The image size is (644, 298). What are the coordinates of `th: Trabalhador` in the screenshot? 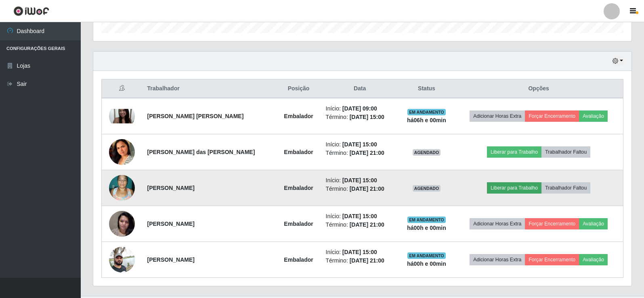 It's located at (210, 89).